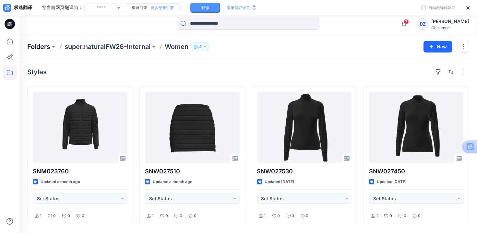  I want to click on a: SNM023760, so click(80, 128).